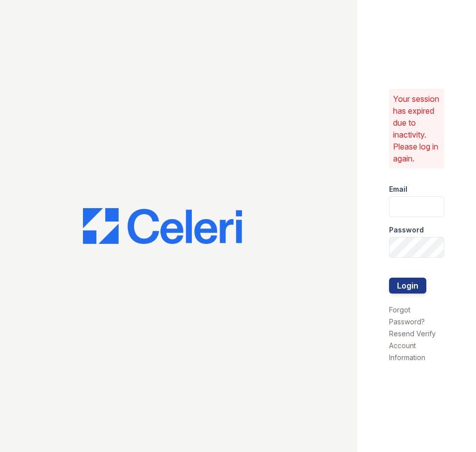  What do you see at coordinates (407, 315) in the screenshot?
I see `a: Forgot Password?` at bounding box center [407, 315].